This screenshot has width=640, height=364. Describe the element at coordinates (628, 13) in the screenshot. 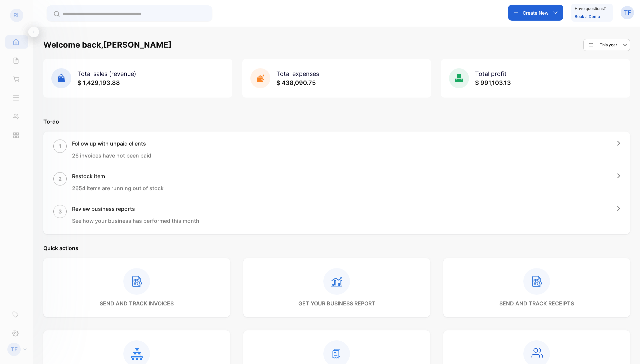

I see `button: TF` at that location.